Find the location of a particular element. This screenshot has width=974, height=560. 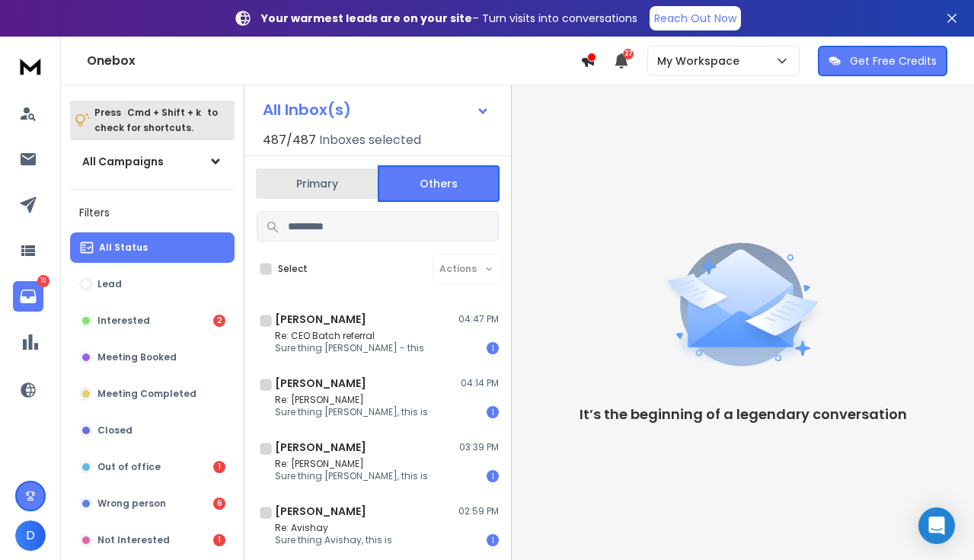

h1: All Inbox(s) is located at coordinates (307, 110).